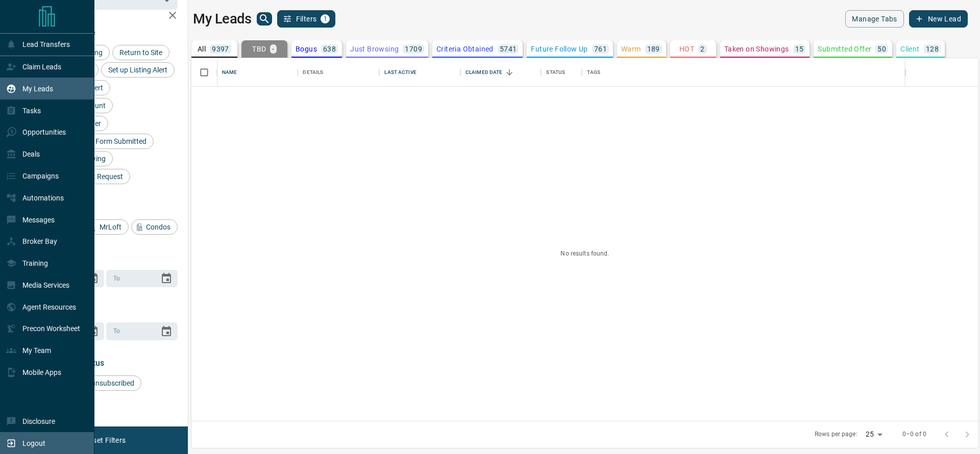 The image size is (980, 454). I want to click on span: Set up Listing Alert, so click(138, 70).